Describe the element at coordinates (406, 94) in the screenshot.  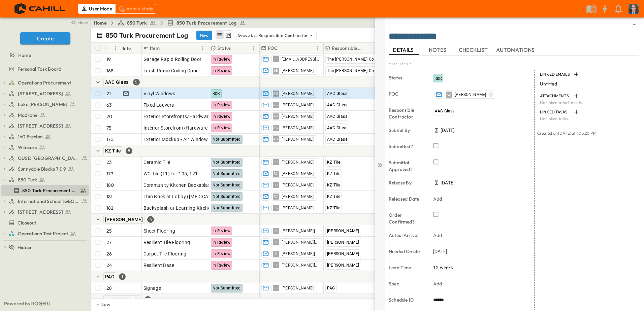
I see `p: POC` at that location.